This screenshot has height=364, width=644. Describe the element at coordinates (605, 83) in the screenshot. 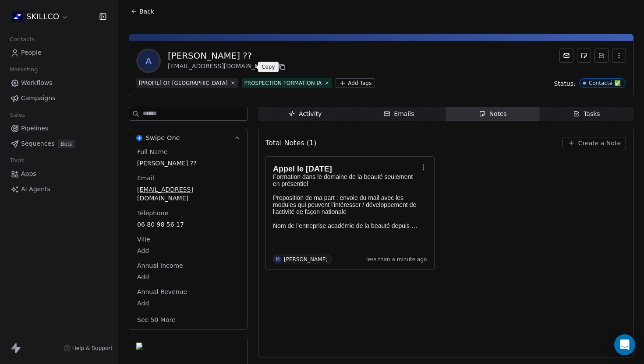

I see `div: Contacté ✅` at that location.